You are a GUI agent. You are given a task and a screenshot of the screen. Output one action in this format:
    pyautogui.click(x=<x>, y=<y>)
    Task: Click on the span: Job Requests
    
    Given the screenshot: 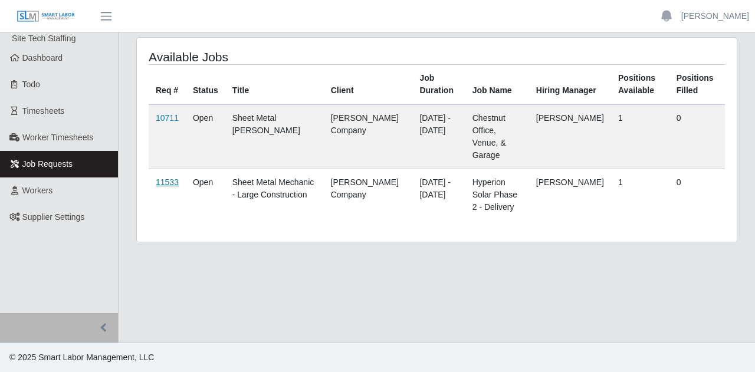 What is the action you would take?
    pyautogui.click(x=48, y=164)
    